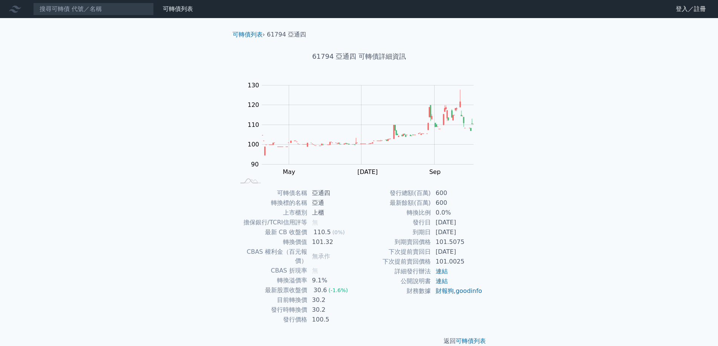 The image size is (718, 346). I want to click on tspan: May, so click(289, 172).